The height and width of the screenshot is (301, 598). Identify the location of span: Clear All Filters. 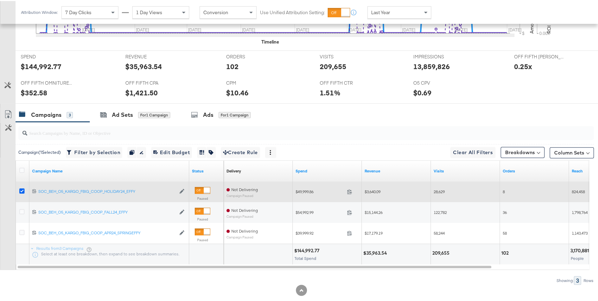
(473, 151).